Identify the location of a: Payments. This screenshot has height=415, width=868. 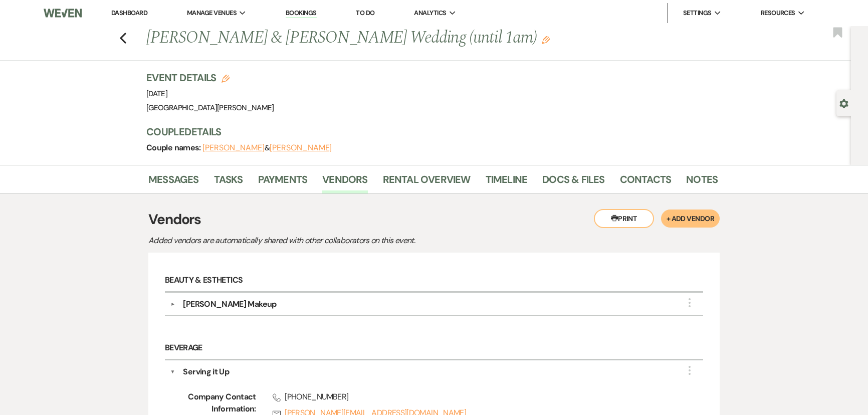
(282, 183).